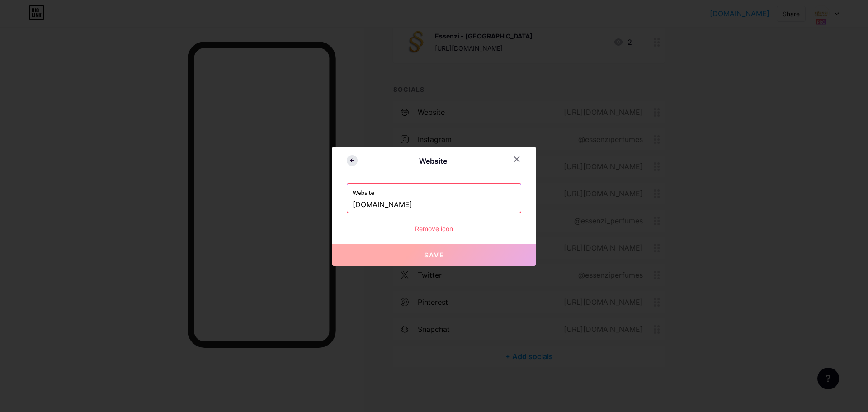 The image size is (868, 412). I want to click on label: Website, so click(434, 191).